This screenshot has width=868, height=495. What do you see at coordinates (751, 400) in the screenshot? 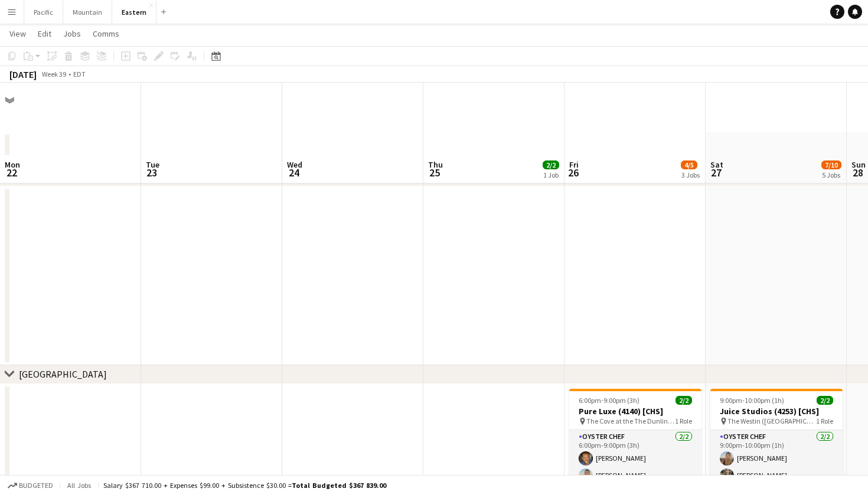
I see `span: 9:00pm-10:00pm (1h)` at bounding box center [751, 400].